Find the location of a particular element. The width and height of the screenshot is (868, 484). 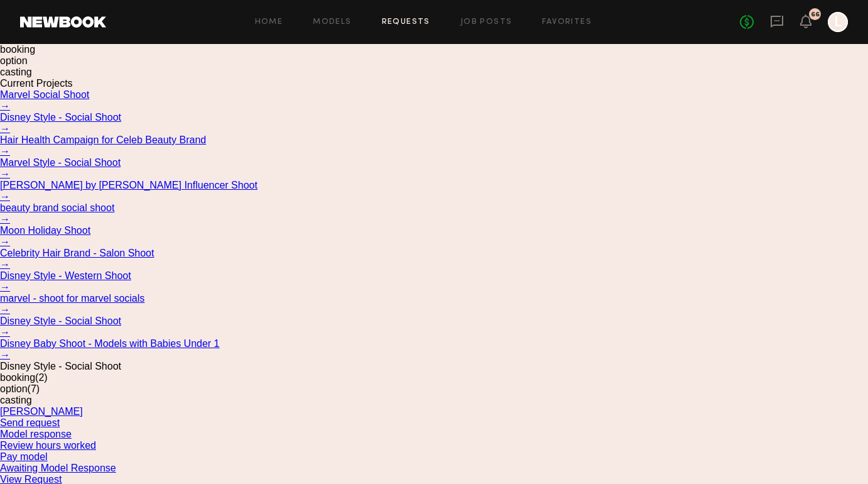

a: Job Posts is located at coordinates (486, 22).